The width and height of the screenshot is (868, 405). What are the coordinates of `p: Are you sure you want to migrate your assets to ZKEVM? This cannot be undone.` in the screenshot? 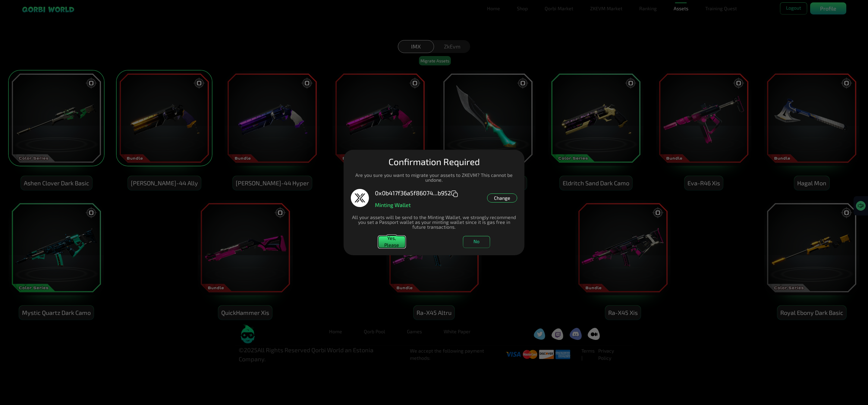 It's located at (434, 177).